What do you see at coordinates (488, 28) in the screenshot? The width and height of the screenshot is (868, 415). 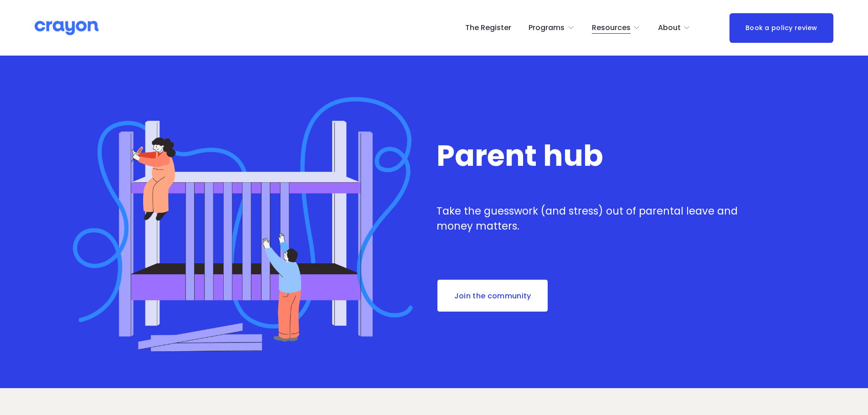 I see `a: The Register` at bounding box center [488, 28].